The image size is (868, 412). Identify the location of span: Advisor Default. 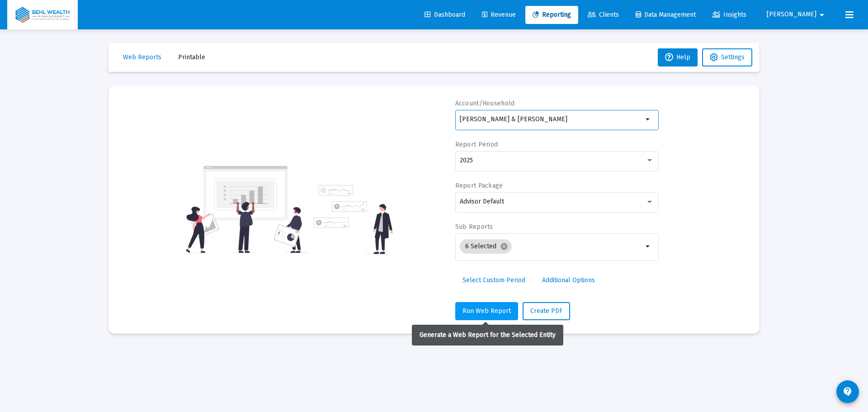
(482, 201).